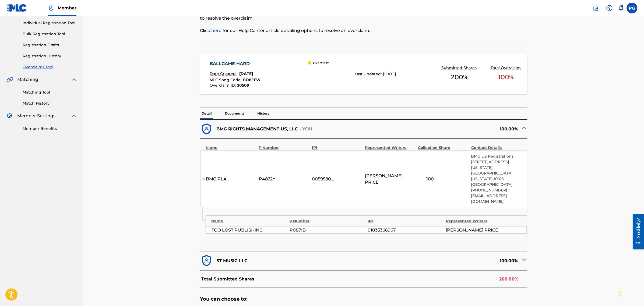 The height and width of the screenshot is (306, 644). What do you see at coordinates (443, 147) in the screenshot?
I see `div: Collection Share` at bounding box center [443, 147].